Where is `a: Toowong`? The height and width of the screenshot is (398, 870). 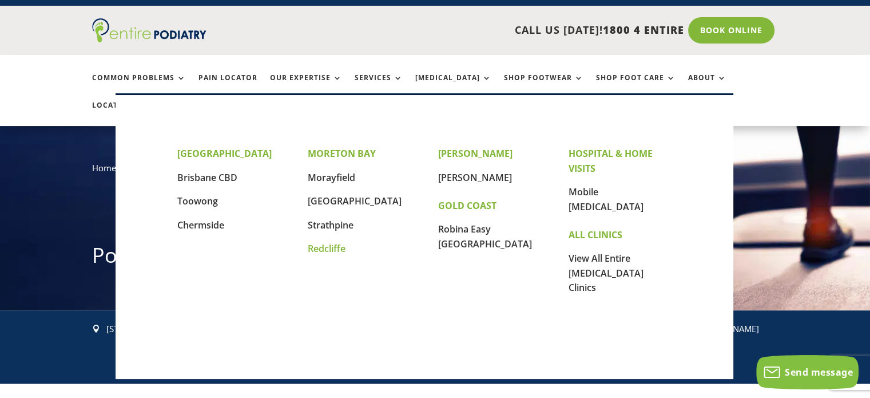 a: Toowong is located at coordinates (197, 201).